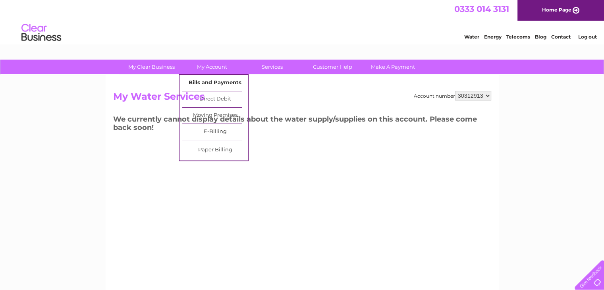 The height and width of the screenshot is (290, 604). Describe the element at coordinates (215, 150) in the screenshot. I see `a: Paper Billing` at that location.